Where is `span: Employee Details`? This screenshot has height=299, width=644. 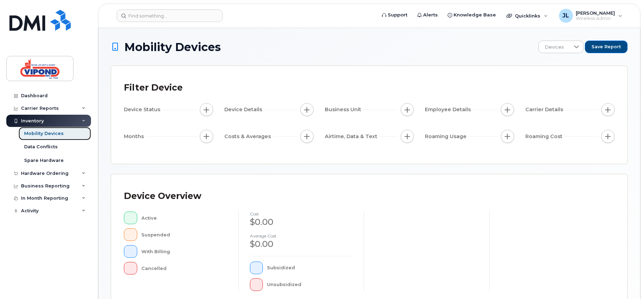 span: Employee Details is located at coordinates (448, 109).